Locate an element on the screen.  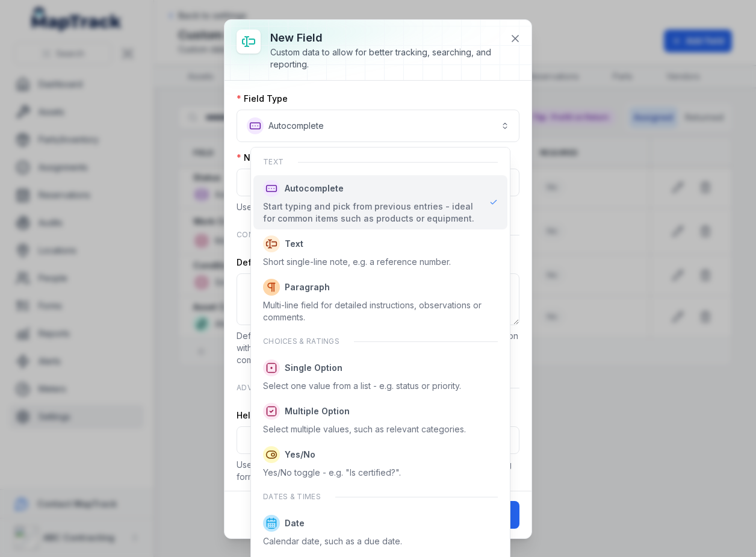
div: Start typing and pick from previous entries - ideal for common items such as products or equipment. is located at coordinates (371, 212).